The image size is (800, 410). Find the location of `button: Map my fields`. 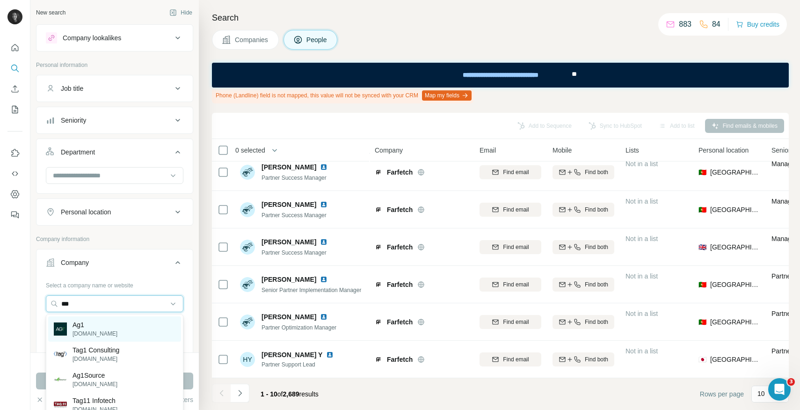

button: Map my fields is located at coordinates (447, 95).